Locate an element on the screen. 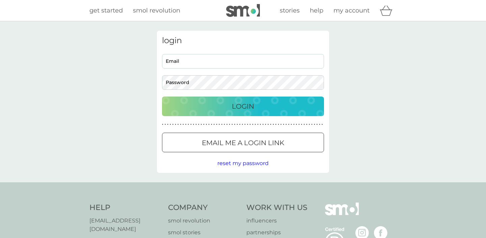  a: help is located at coordinates (317, 10).